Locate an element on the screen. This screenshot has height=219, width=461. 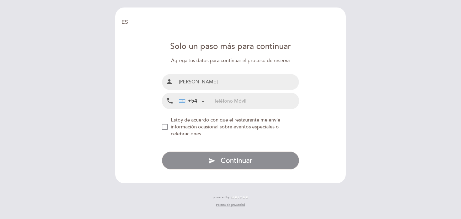
i: local_phone is located at coordinates (170, 101).